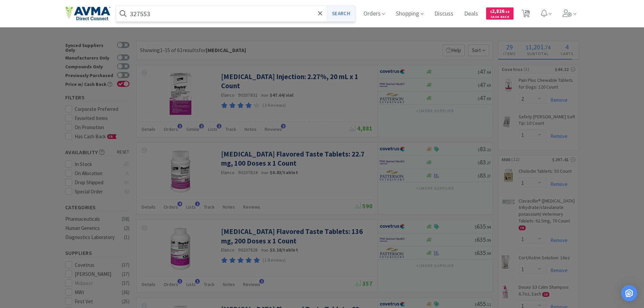  What do you see at coordinates (341, 14) in the screenshot?
I see `button: Search` at bounding box center [341, 14].